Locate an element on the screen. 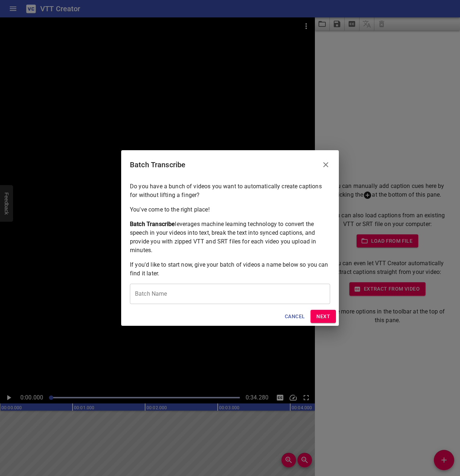 This screenshot has width=460, height=476. strong: Batch Transcribe is located at coordinates (152, 224).